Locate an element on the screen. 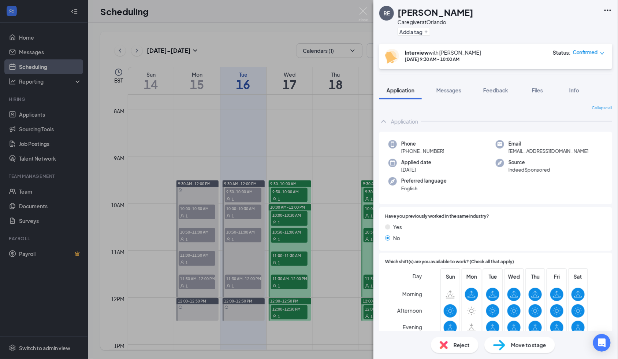 The height and width of the screenshot is (359, 618). span: Morning is located at coordinates (412, 294).